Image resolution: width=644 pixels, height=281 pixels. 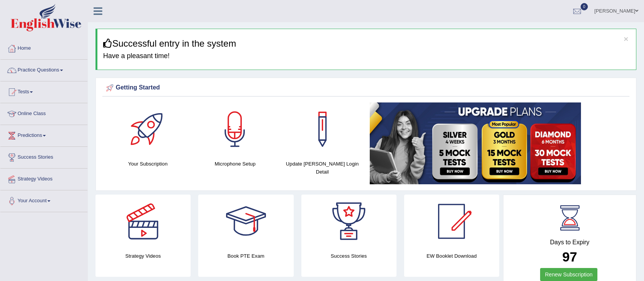 I want to click on a: Online Class, so click(x=44, y=113).